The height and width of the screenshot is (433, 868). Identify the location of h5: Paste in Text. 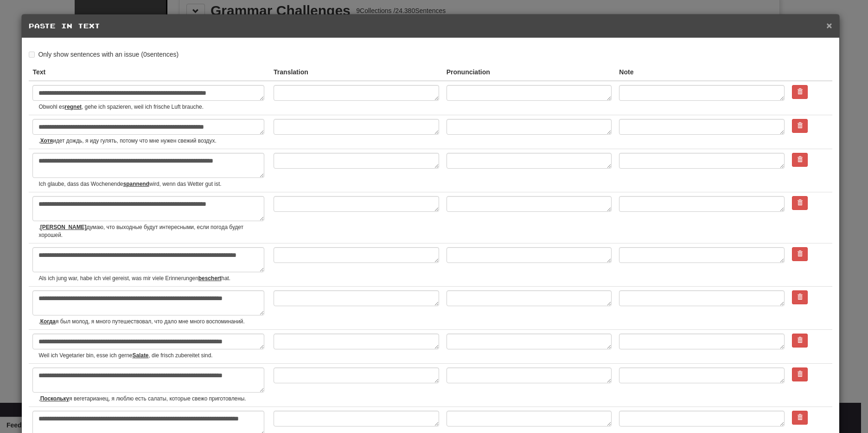
(430, 26).